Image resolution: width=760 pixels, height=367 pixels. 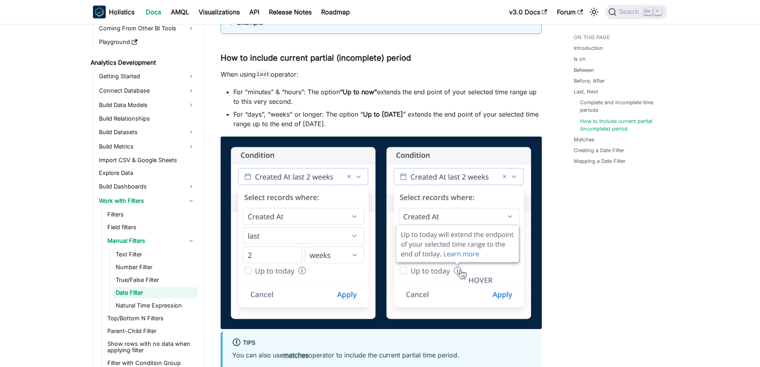 I want to click on a: Top/Bottom N Filters, so click(x=151, y=318).